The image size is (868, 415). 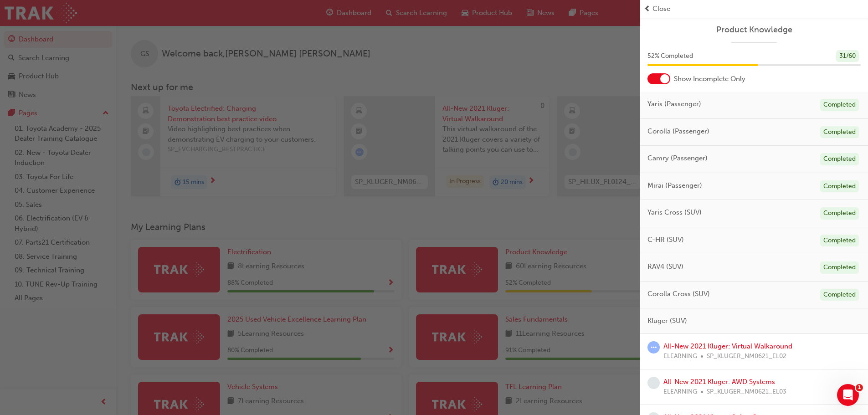 What do you see at coordinates (674, 212) in the screenshot?
I see `span: Yaris Cross (SUV)` at bounding box center [674, 212].